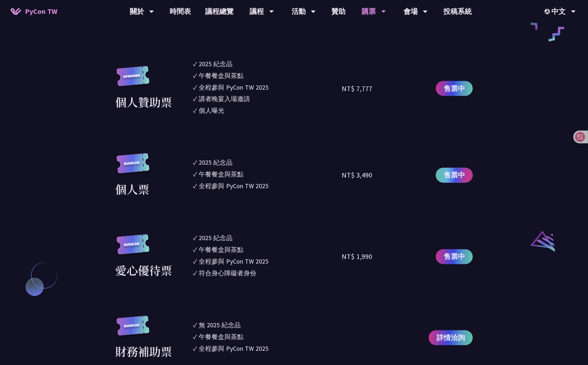  What do you see at coordinates (34, 11) in the screenshot?
I see `a: PyCon TW` at bounding box center [34, 11].